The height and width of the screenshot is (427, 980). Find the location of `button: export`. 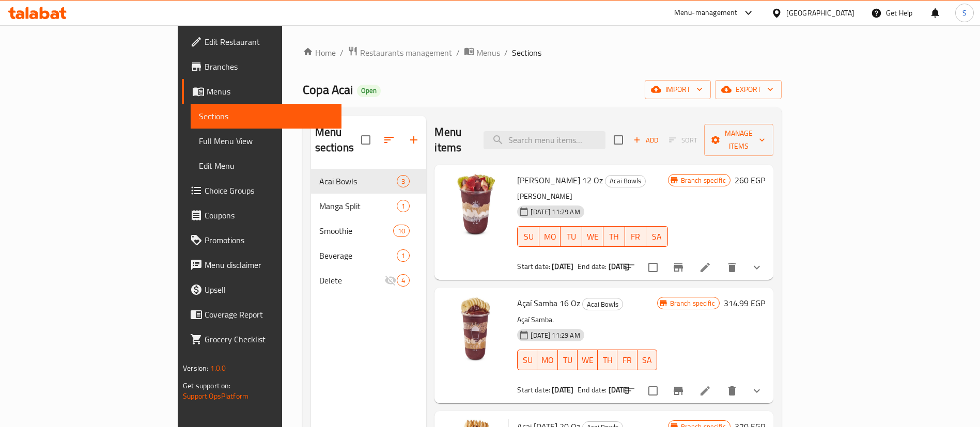

button: export is located at coordinates (748, 90).